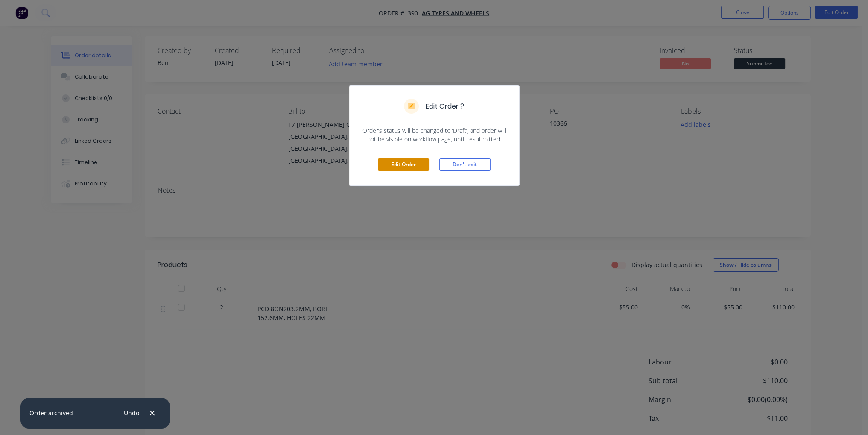 The height and width of the screenshot is (435, 868). I want to click on span: Order’s status will be changed to ‘Draft’, and order will not be visible on workflow page, until ..., so click(434, 135).